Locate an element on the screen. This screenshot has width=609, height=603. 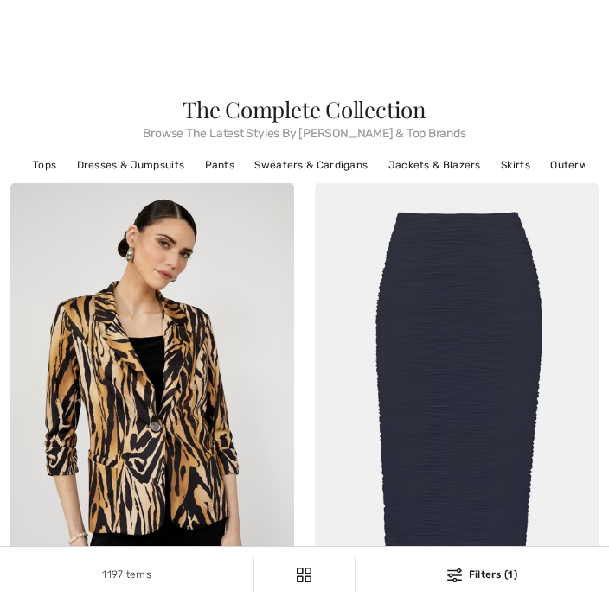
div: Filters (1) is located at coordinates (482, 575).